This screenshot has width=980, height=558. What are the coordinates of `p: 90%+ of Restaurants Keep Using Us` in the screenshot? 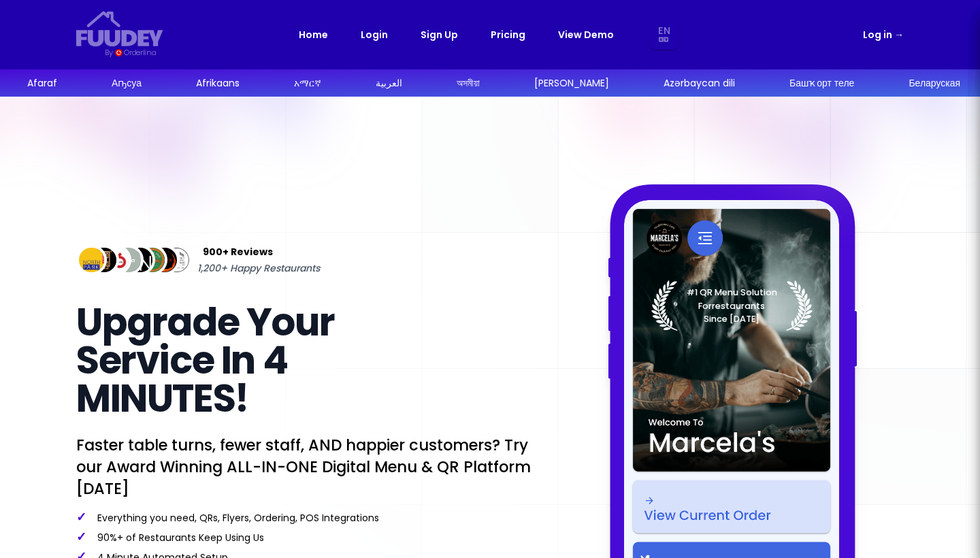 It's located at (305, 536).